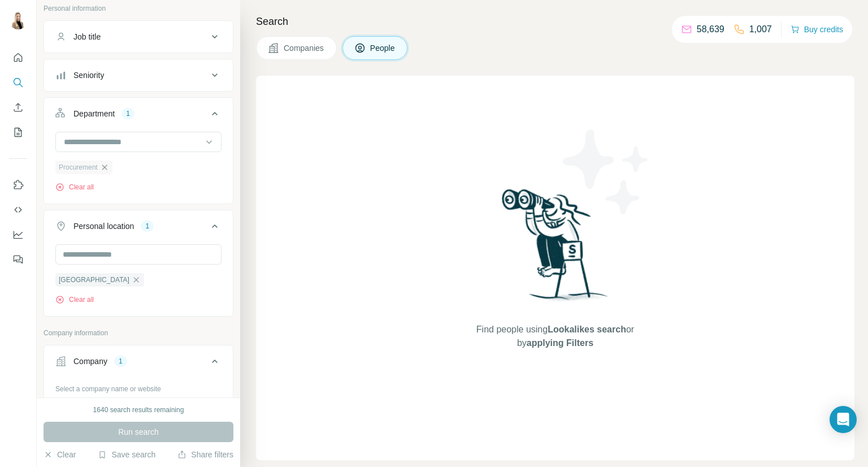  I want to click on p: Personal information, so click(138, 9).